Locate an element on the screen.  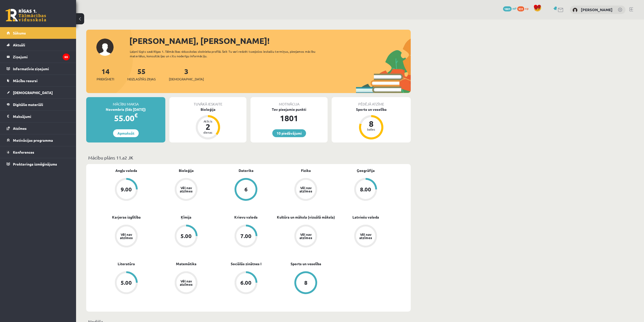
a: Konferences is located at coordinates (38, 152).